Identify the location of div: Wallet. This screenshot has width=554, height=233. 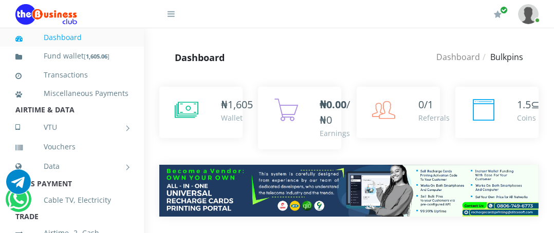
(237, 118).